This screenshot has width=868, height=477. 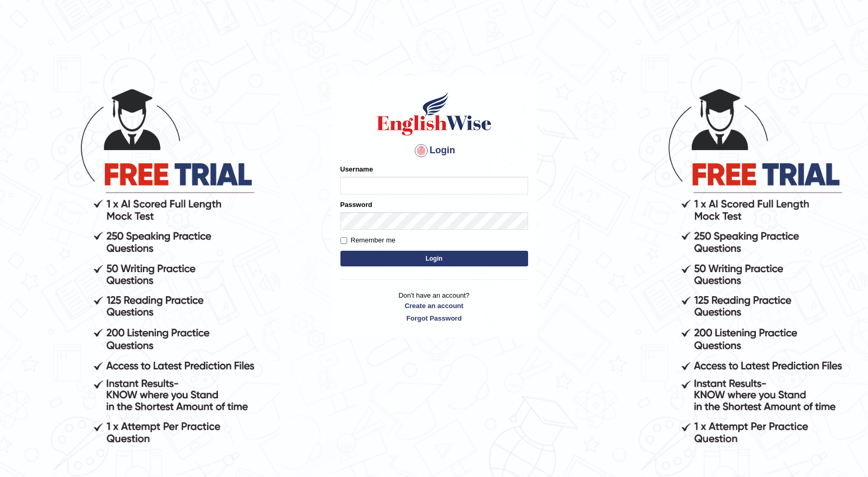 What do you see at coordinates (434, 114) in the screenshot?
I see `img: Logo of English Wise sign in for intelligent practice with AI` at bounding box center [434, 114].